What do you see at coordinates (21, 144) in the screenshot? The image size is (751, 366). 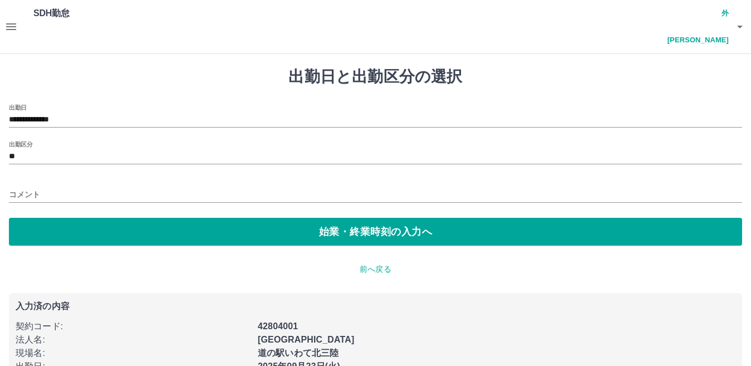 I see `label: 出勤区分` at bounding box center [21, 144].